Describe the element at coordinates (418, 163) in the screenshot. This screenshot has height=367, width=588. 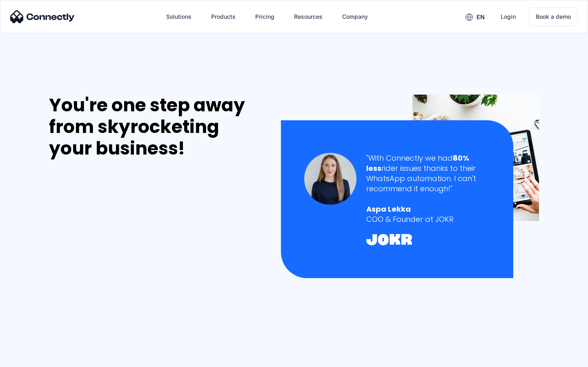
I see `strong: 80% less` at that location.